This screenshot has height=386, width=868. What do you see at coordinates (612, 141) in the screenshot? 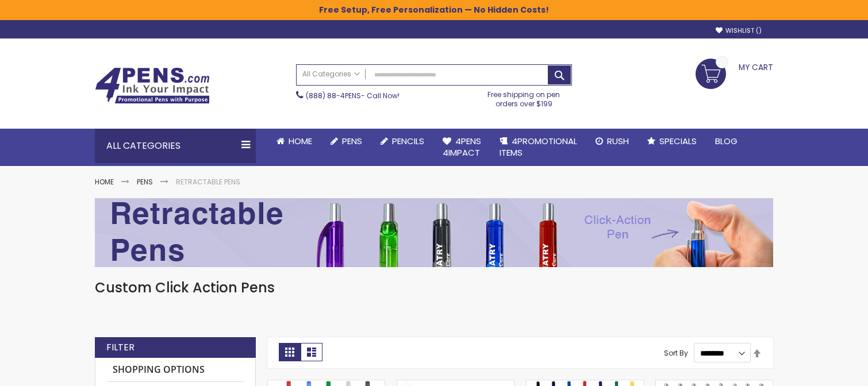
I see `a: Rush` at bounding box center [612, 141].